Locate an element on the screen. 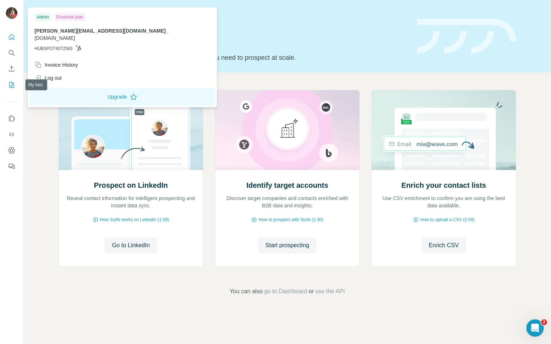 Image resolution: width=551 pixels, height=344 pixels. img: Avatar is located at coordinates (12, 13).